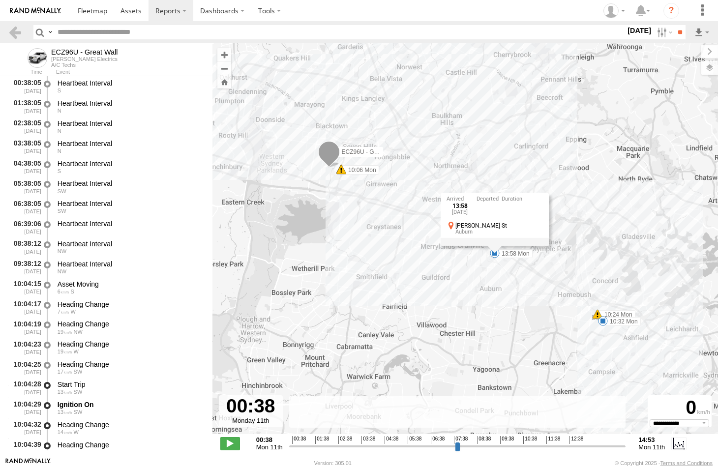  What do you see at coordinates (369, 152) in the screenshot?
I see `span: ECZ96U - Great Wall` at bounding box center [369, 152].